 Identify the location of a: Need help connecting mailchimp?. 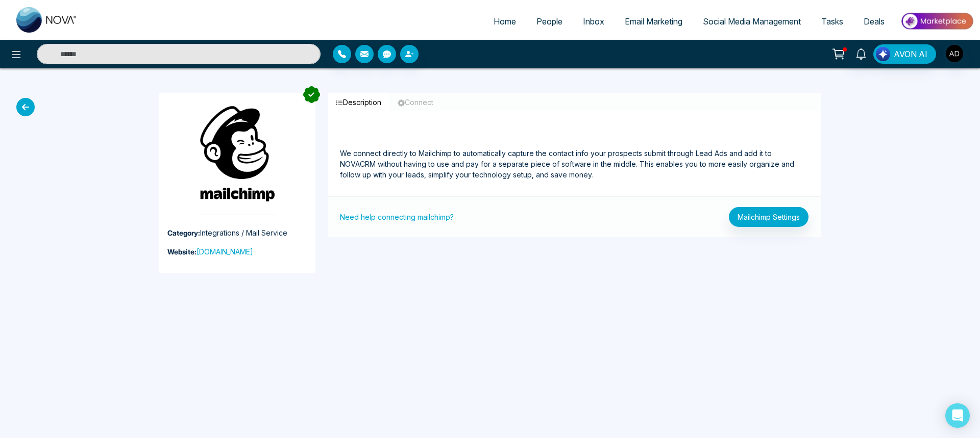
(396, 217).